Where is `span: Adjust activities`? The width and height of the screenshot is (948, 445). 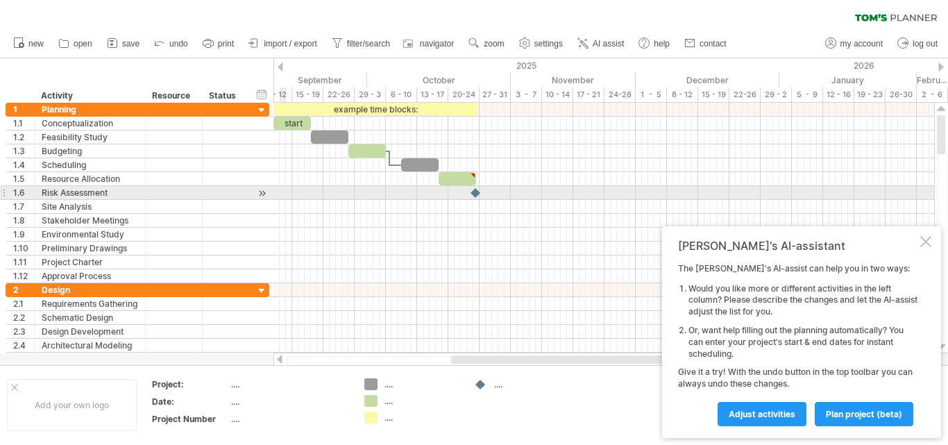
span: Adjust activities is located at coordinates (762, 413).